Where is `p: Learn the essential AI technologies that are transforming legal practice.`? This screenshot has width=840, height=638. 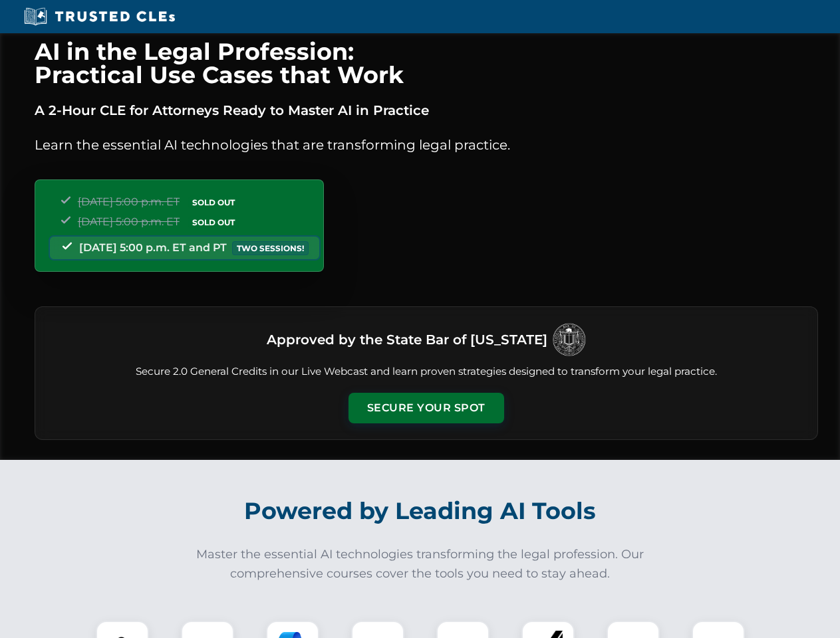 p: Learn the essential AI technologies that are transforming legal practice. is located at coordinates (427, 145).